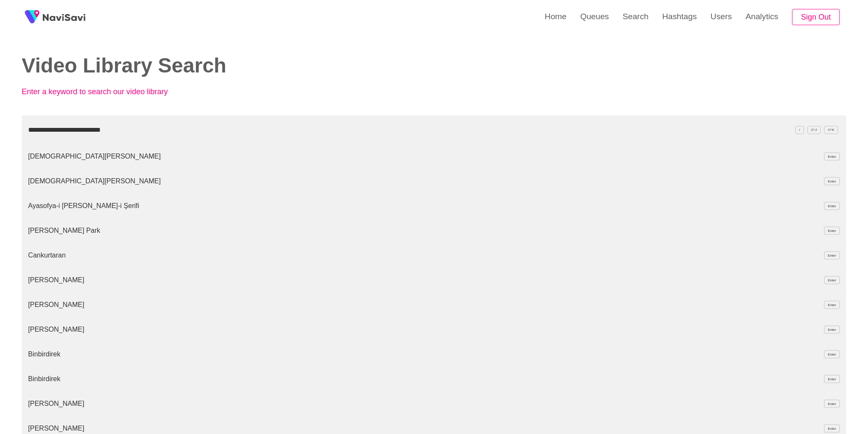 This screenshot has width=868, height=434. Describe the element at coordinates (116, 92) in the screenshot. I see `p: Enter a keyword to search our video library` at that location.